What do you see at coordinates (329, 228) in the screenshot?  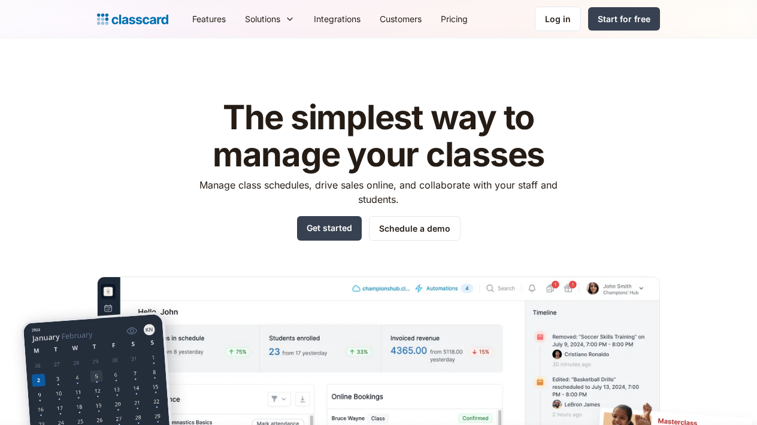 I see `a: Get started` at bounding box center [329, 228].